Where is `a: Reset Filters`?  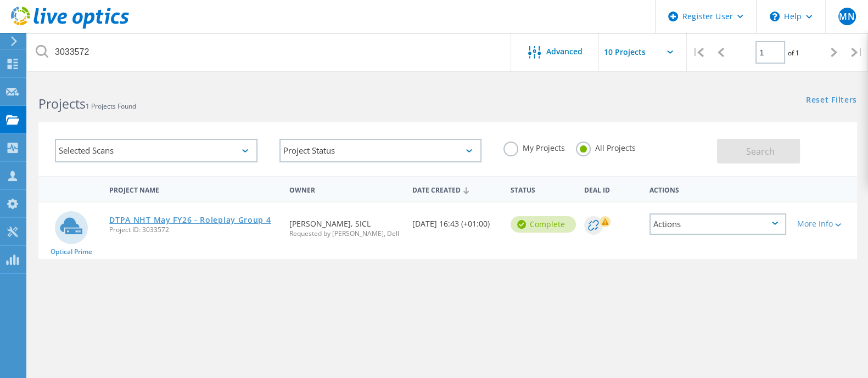 a: Reset Filters is located at coordinates (832, 100).